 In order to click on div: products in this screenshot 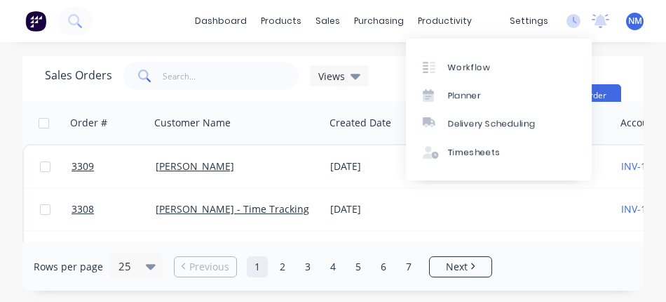, I will do `click(281, 21)`.